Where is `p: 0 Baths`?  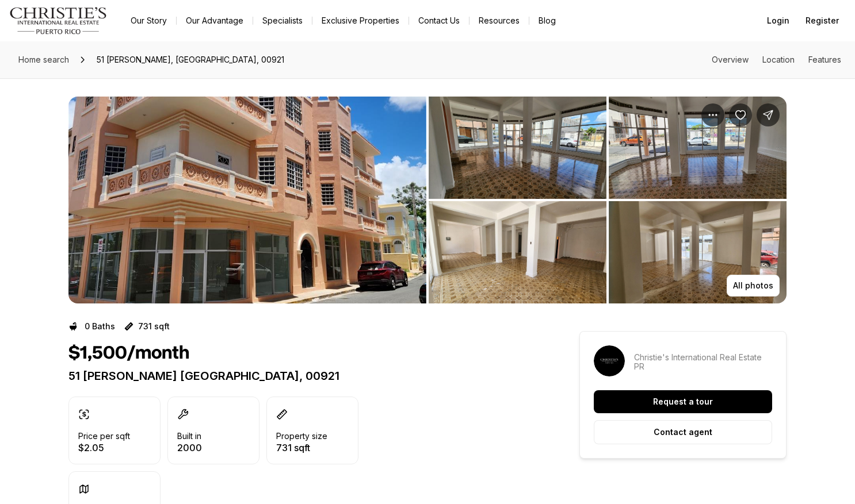 p: 0 Baths is located at coordinates (100, 326).